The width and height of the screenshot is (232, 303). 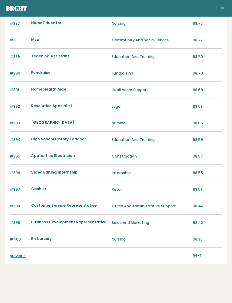 What do you see at coordinates (18, 140) in the screenshot?
I see `p: #394` at bounding box center [18, 140].